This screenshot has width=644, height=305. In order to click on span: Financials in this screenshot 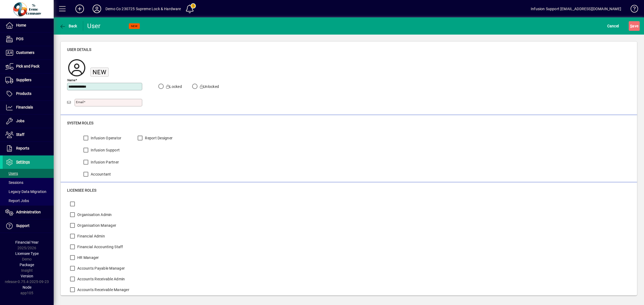, I will do `click(25, 107)`.